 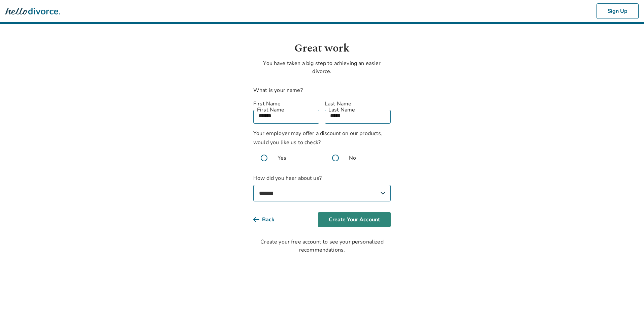 I want to click on h1: Great work, so click(x=322, y=49).